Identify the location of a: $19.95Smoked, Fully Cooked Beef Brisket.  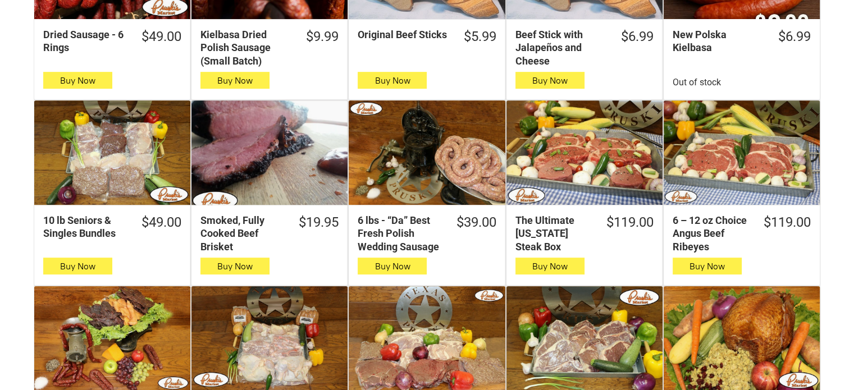
(269, 233).